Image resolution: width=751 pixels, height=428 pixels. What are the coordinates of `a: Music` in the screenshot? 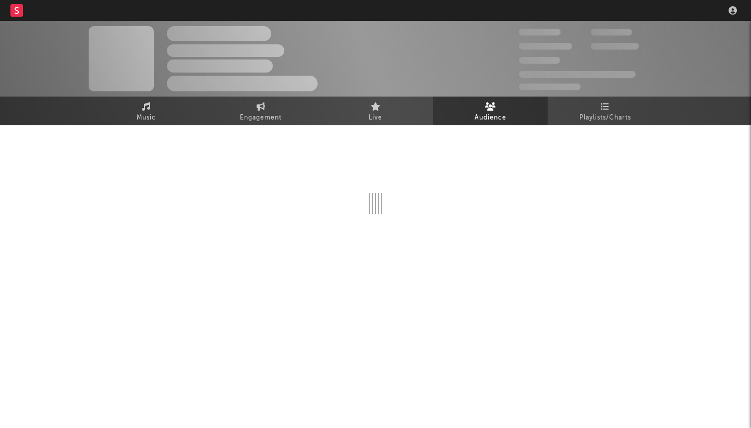 It's located at (146, 111).